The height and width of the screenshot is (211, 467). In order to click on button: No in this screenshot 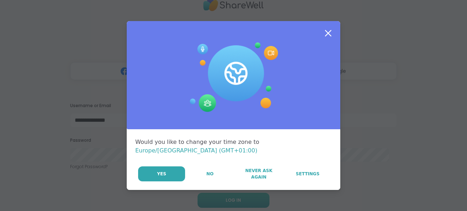, I will do `click(210, 173)`.